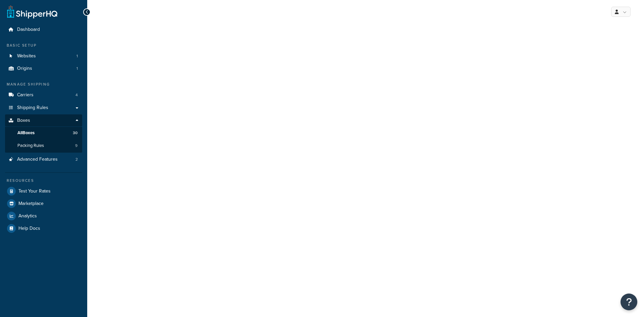 Image resolution: width=644 pixels, height=317 pixels. What do you see at coordinates (43, 68) in the screenshot?
I see `a: Origins1` at bounding box center [43, 68].